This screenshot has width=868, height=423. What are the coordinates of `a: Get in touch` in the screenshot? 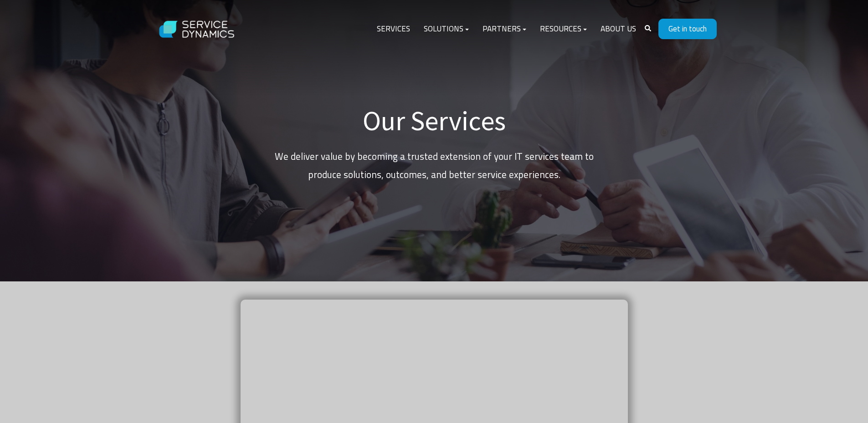 It's located at (688, 29).